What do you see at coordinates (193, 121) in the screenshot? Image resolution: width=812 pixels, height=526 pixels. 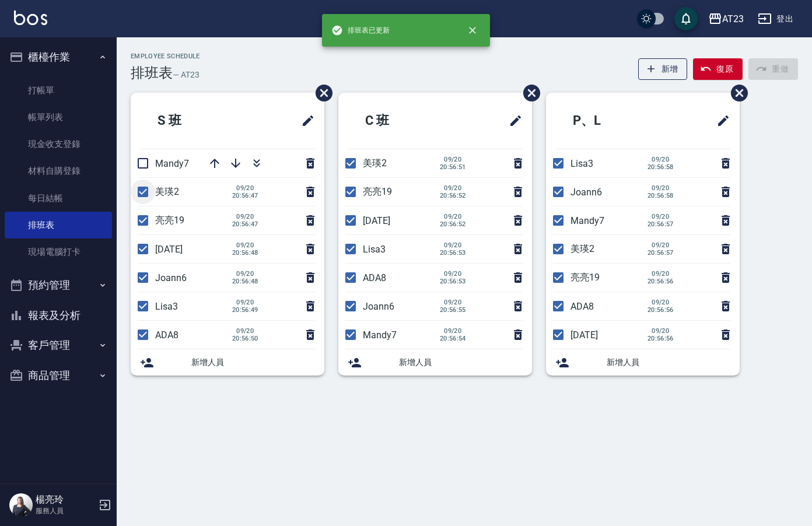 I see `h2: S 班` at bounding box center [193, 121].